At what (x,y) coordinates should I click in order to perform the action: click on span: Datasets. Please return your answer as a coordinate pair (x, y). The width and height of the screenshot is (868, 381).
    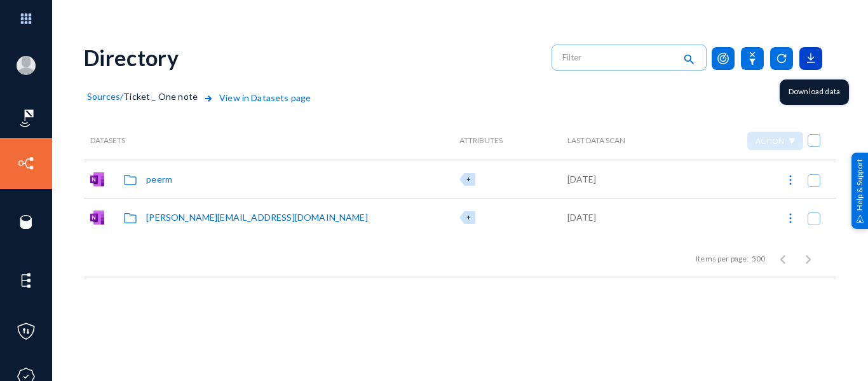
    Looking at the image, I should click on (107, 141).